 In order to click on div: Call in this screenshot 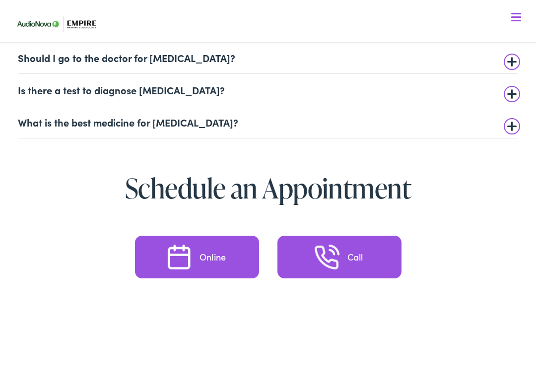, I will do `click(355, 257)`.